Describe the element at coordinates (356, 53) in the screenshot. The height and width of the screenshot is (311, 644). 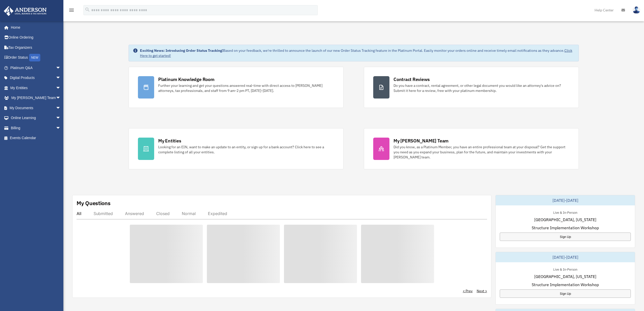
I see `a: Click Here to get started!` at that location.